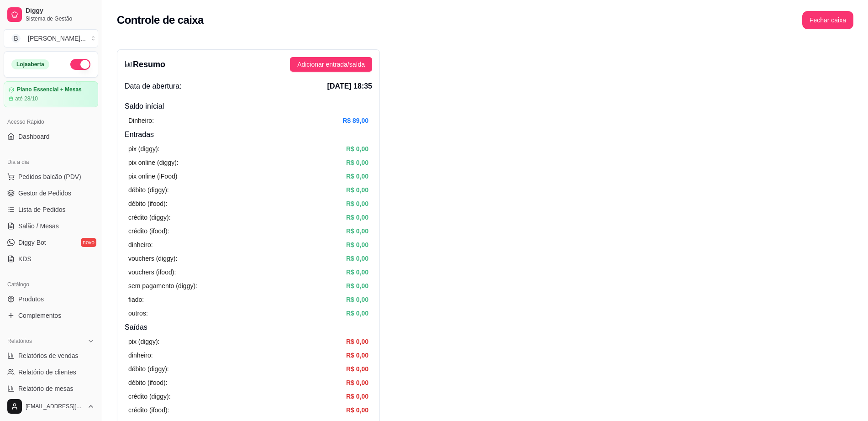 The height and width of the screenshot is (421, 868). I want to click on h4: Entradas, so click(248, 134).